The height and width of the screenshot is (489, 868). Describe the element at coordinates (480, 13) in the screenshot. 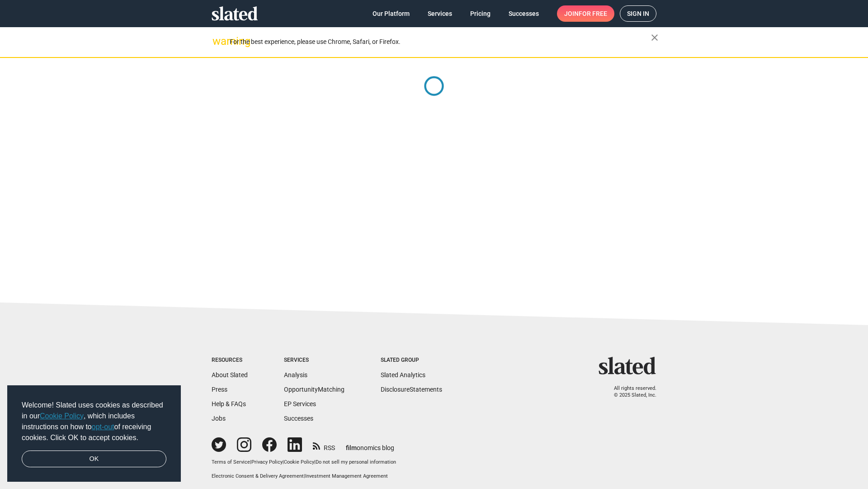

I see `span: Pricing` at that location.